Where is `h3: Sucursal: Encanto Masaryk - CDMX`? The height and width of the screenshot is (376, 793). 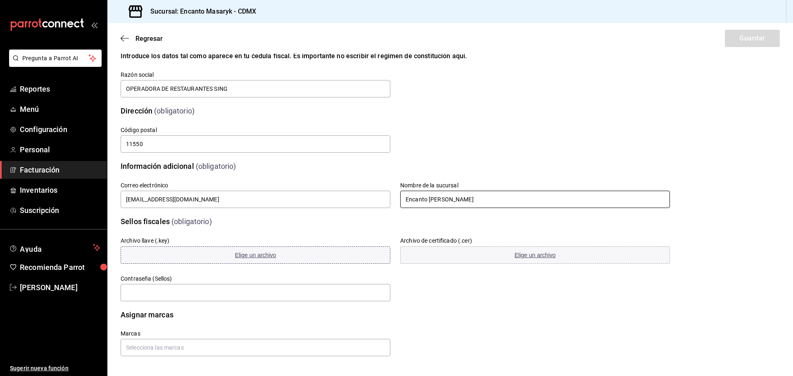
h3: Sucursal: Encanto Masaryk - CDMX is located at coordinates (200, 12).